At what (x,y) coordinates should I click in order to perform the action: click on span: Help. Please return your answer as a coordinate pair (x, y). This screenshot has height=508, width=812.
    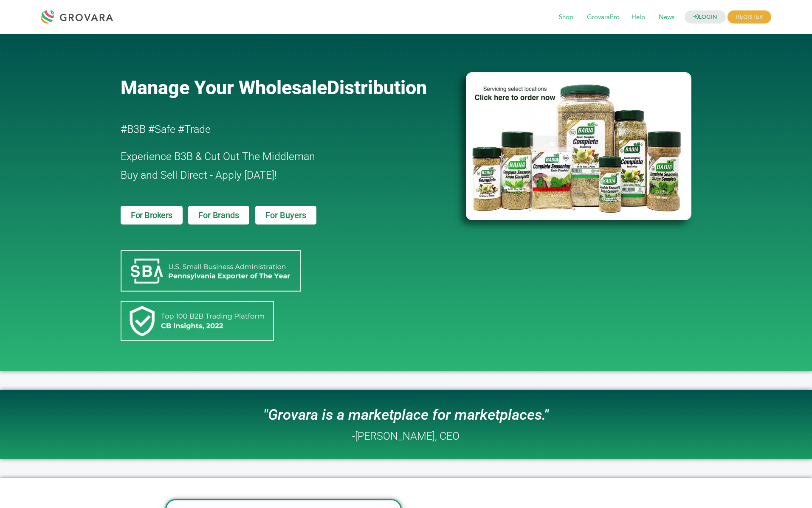
    Looking at the image, I should click on (638, 18).